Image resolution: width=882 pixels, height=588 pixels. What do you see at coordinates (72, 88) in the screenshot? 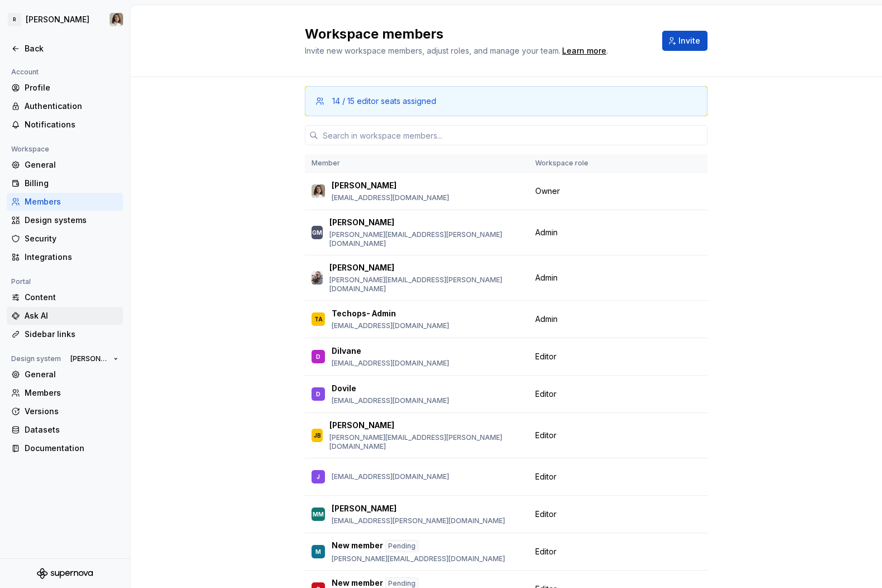
I see `div: Profile` at bounding box center [72, 88].